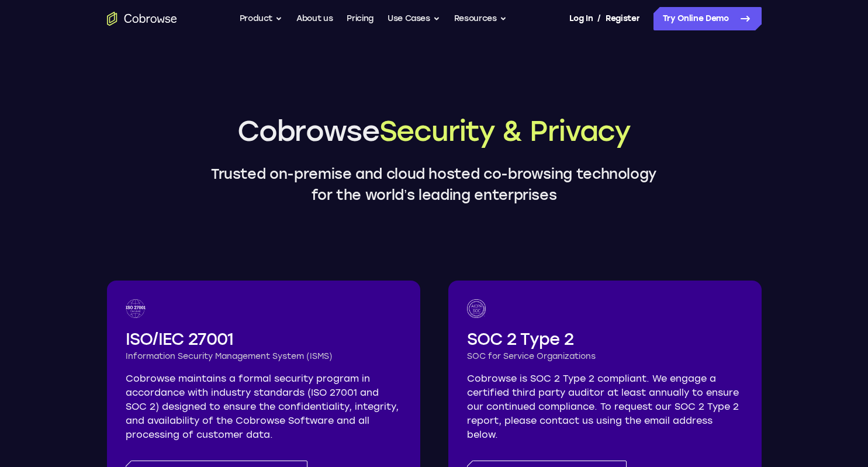 The image size is (868, 467). Describe the element at coordinates (605, 338) in the screenshot. I see `h2: SOC 2 Type 2` at that location.